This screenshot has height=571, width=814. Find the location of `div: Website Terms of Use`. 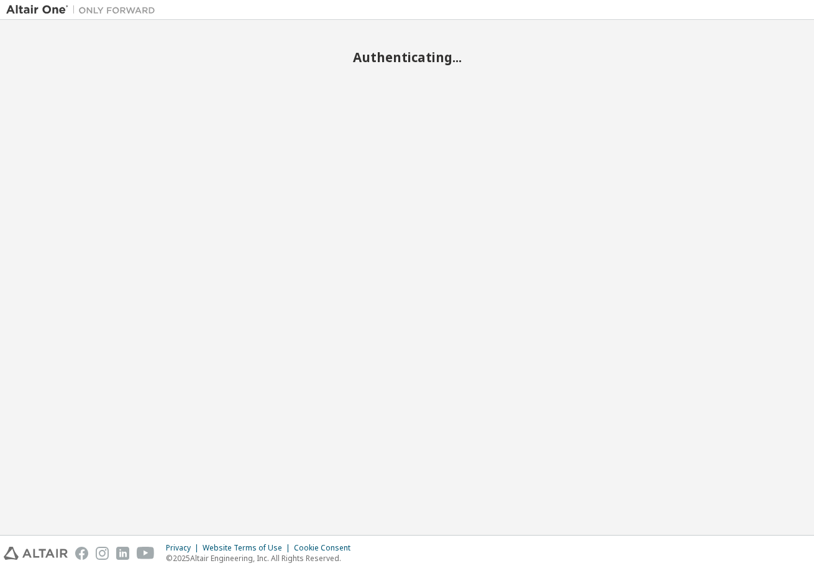

div: Website Terms of Use is located at coordinates (248, 548).